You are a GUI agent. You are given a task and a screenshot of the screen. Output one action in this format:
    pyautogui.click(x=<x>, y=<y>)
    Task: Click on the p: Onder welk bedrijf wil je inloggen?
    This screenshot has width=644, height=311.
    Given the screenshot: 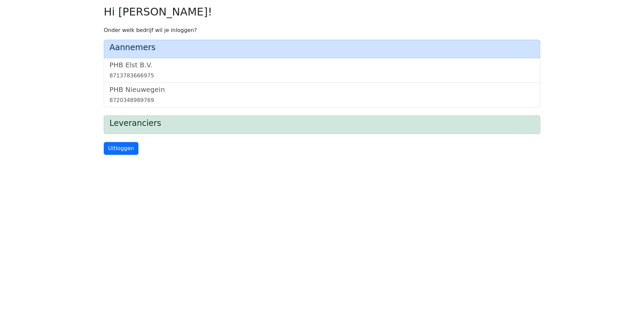 What is the action you would take?
    pyautogui.click(x=322, y=30)
    